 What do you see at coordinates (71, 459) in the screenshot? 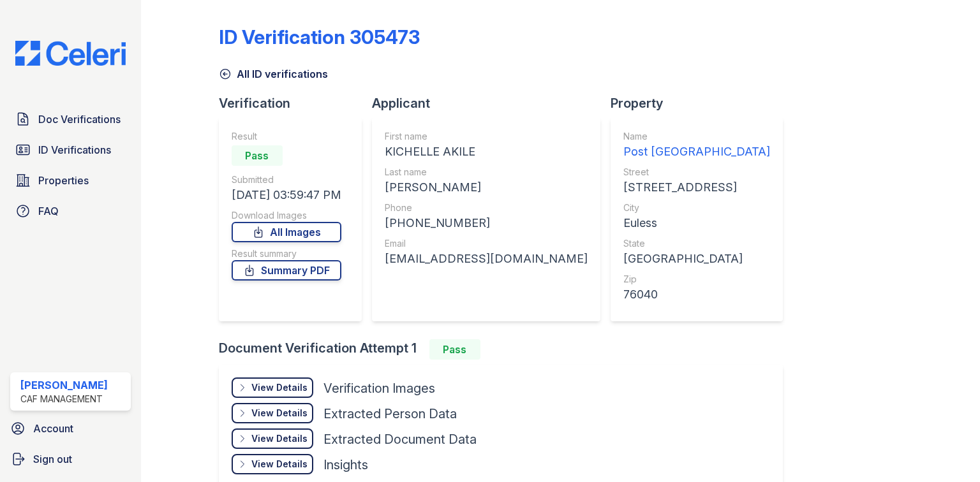
I see `a: Sign out` at bounding box center [71, 459].